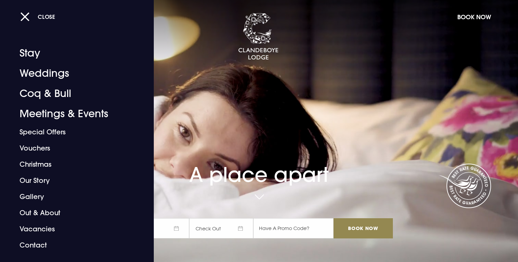  Describe the element at coordinates (73, 94) in the screenshot. I see `a: Coq & Bull` at that location.